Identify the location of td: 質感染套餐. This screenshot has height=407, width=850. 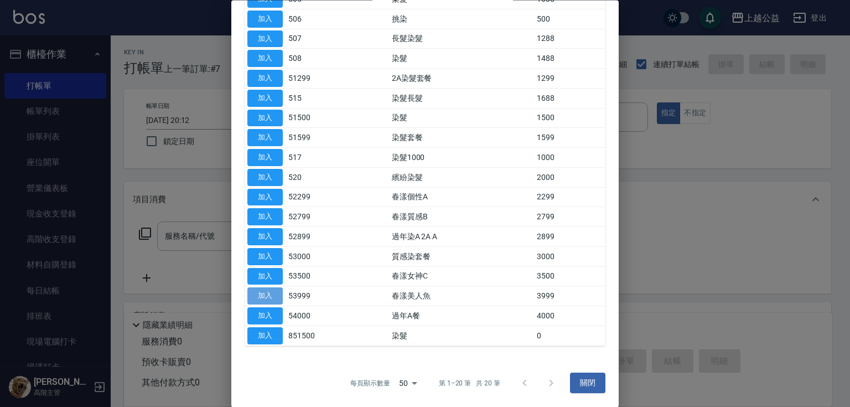
(462, 257).